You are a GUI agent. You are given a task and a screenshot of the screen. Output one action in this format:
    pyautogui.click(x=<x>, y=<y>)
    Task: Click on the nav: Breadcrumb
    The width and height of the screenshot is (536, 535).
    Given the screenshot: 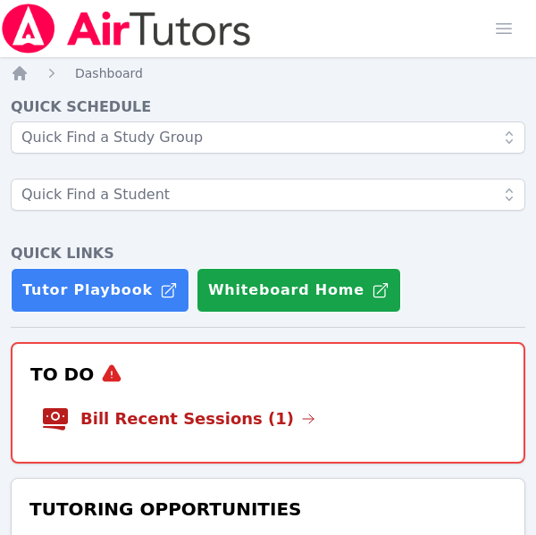 What is the action you would take?
    pyautogui.click(x=268, y=73)
    